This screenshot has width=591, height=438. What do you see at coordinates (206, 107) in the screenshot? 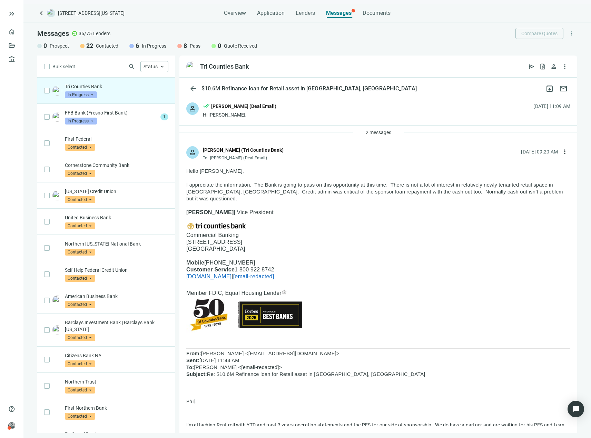
I see `span: done_all` at bounding box center [206, 107].